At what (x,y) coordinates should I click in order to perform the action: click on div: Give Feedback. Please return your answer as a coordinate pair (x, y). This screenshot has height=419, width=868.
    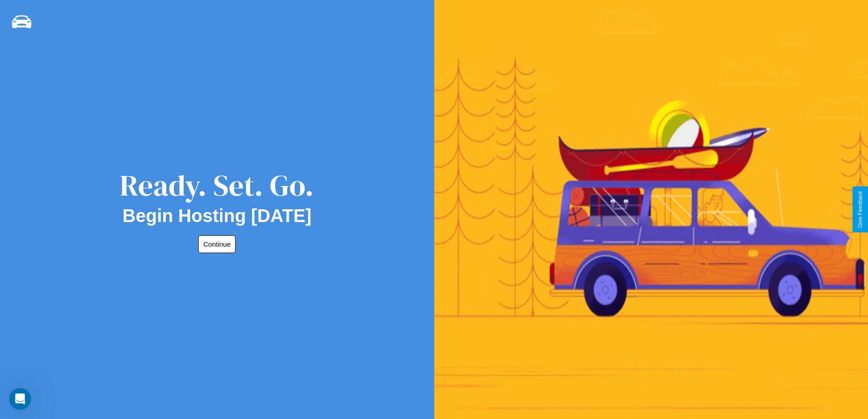
    Looking at the image, I should click on (861, 209).